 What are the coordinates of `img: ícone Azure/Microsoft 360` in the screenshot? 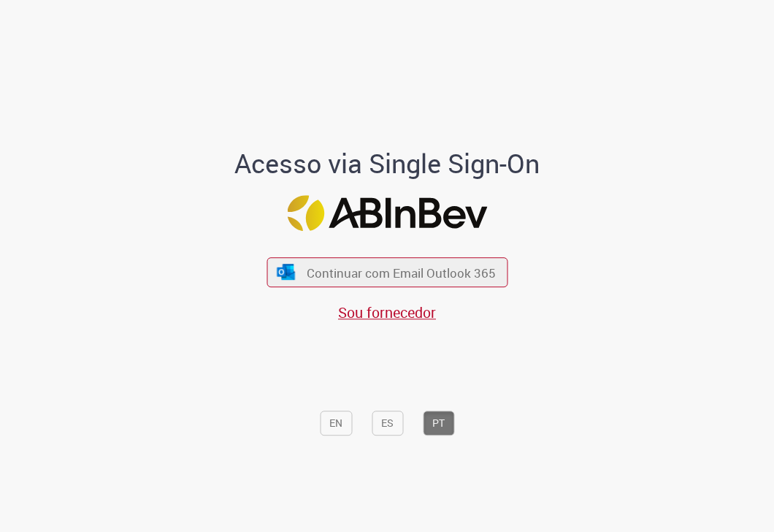 It's located at (287, 272).